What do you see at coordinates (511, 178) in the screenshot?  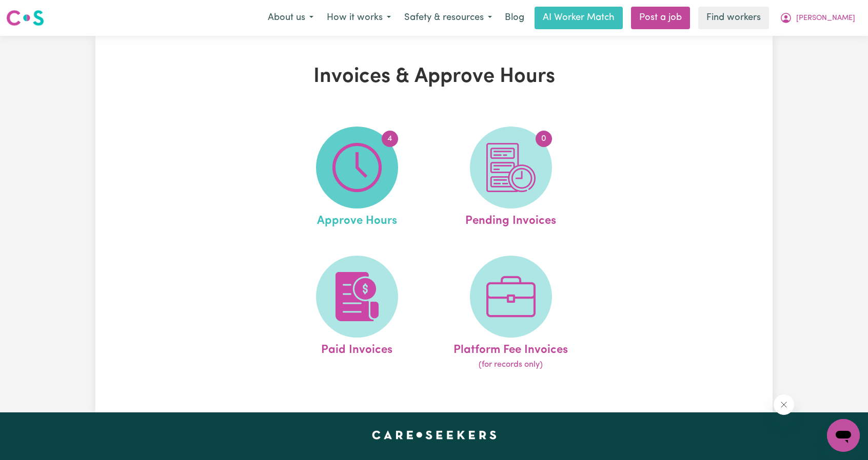 I see `a: Pending Invoices` at bounding box center [511, 178].